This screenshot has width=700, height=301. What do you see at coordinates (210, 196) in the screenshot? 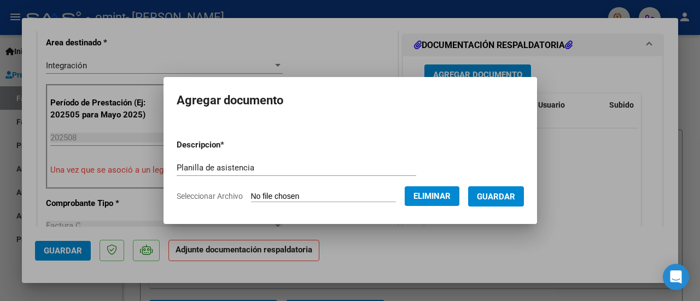
I see `span: Seleccionar Archivo` at bounding box center [210, 196].